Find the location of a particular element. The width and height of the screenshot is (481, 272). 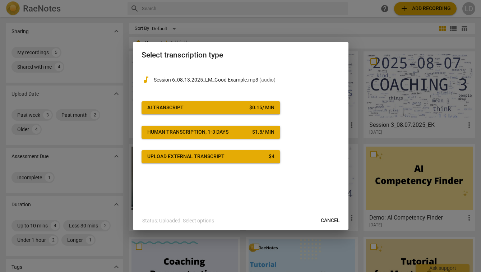

p: Session 6_08.13.2025_LM_Good Example.mp3(audio) is located at coordinates (247, 80).